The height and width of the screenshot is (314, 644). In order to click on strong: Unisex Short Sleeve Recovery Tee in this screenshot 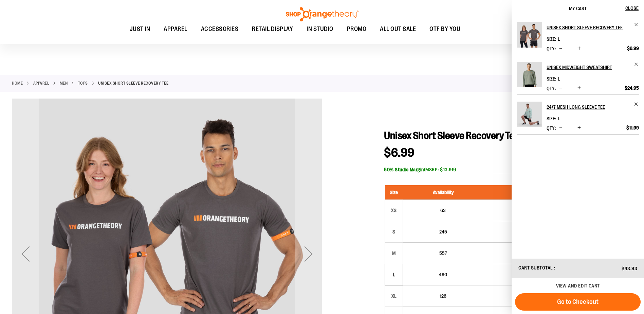, I will do `click(133, 83)`.